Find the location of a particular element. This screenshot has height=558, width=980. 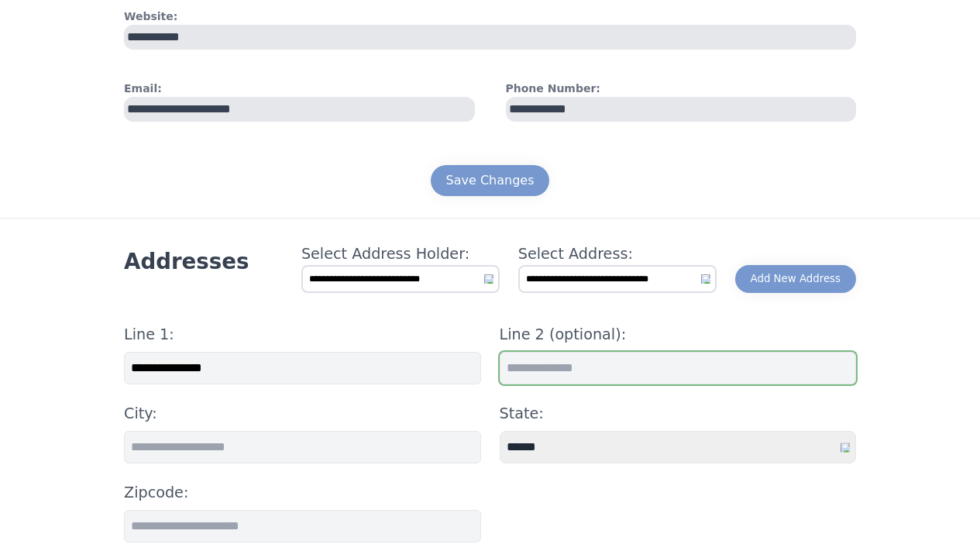

h4: Line 2 (optional): is located at coordinates (677, 335).